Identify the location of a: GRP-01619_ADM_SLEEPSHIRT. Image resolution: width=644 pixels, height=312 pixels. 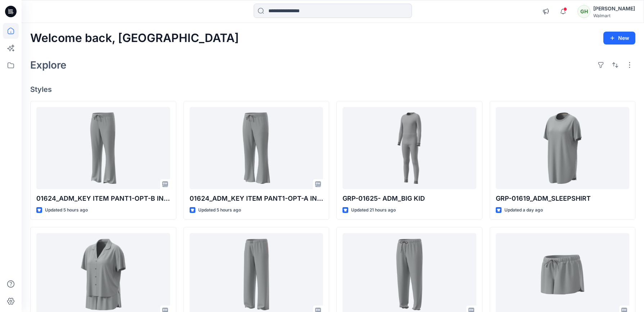
(563, 148).